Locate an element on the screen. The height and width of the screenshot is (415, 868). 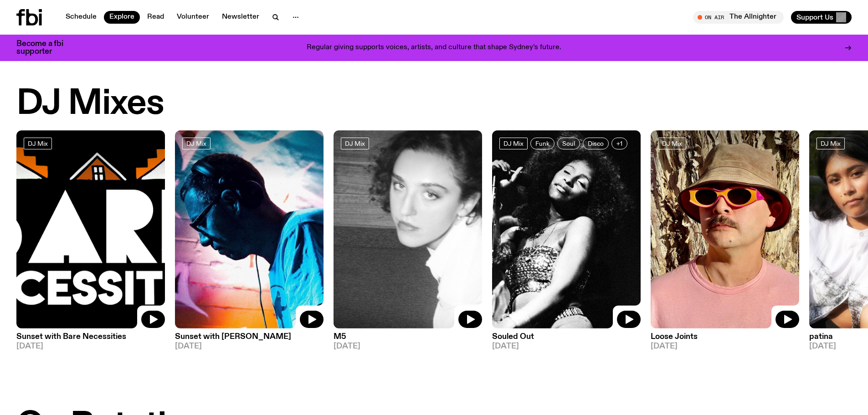
h3: M5 is located at coordinates (408, 337).